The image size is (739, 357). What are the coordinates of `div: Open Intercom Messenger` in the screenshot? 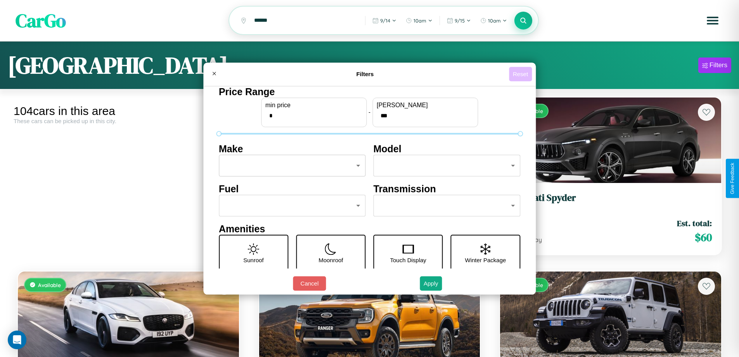 It's located at (17, 340).